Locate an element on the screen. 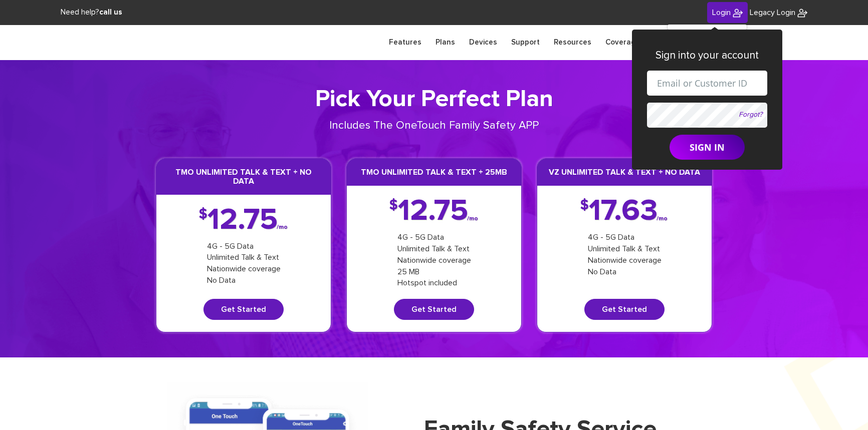 The height and width of the screenshot is (430, 868). h3: VZ Unlimited Talk & Text + No Data is located at coordinates (625, 173).